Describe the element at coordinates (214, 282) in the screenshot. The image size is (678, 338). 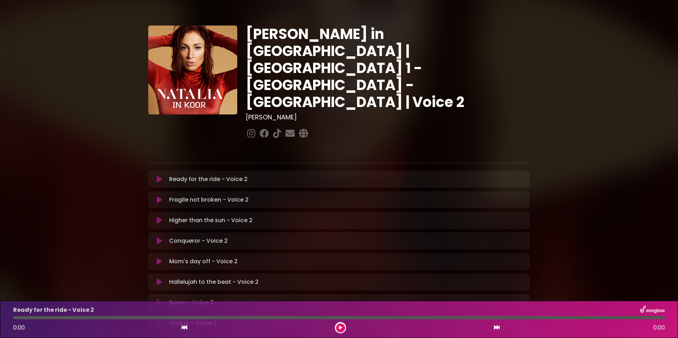
I see `p: Hallelujah to the beat - Voice 2` at that location.